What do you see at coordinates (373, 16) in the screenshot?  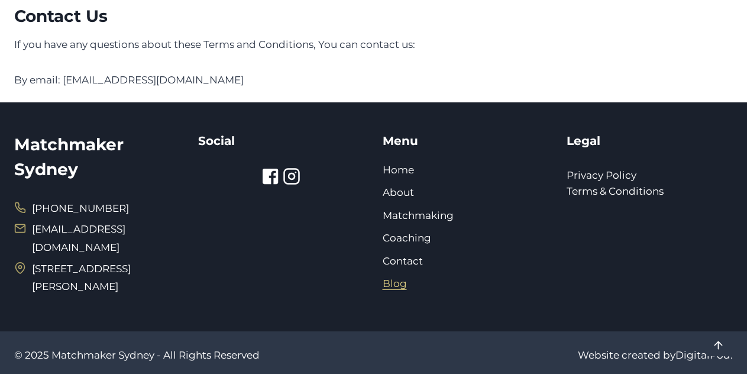 I see `h2: Contact Us` at bounding box center [373, 16].